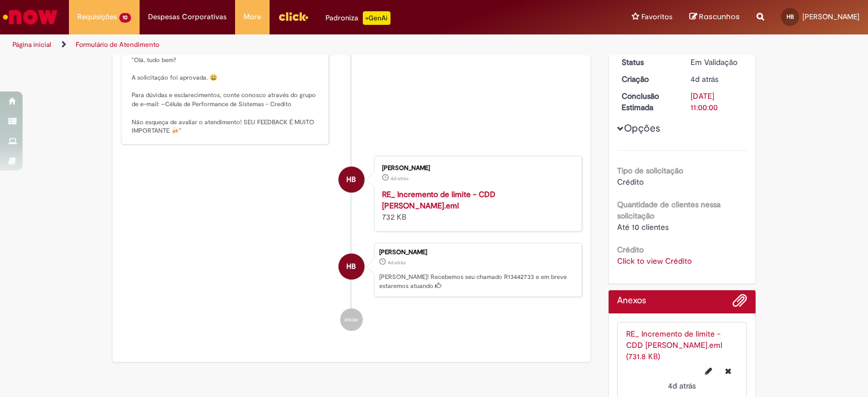  I want to click on p: +GenAi, so click(376, 18).